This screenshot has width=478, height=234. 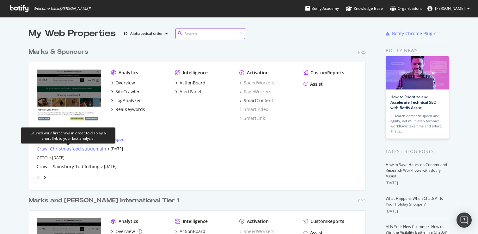 I want to click on div: SmartContent, so click(x=258, y=100).